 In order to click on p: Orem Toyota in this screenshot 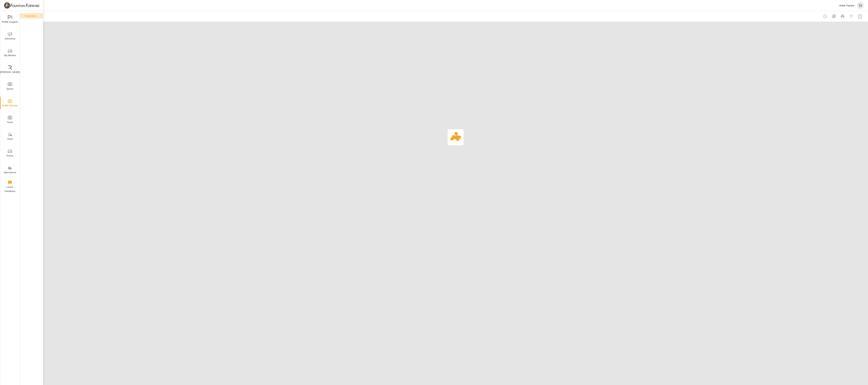, I will do `click(847, 6)`.